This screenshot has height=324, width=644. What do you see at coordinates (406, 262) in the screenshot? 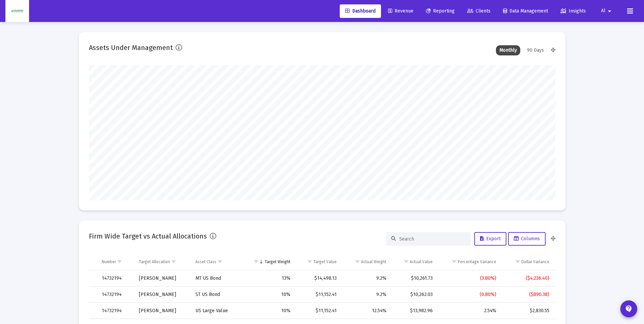
I see `span: Show filter options for column 'Actual Value'` at bounding box center [406, 262].